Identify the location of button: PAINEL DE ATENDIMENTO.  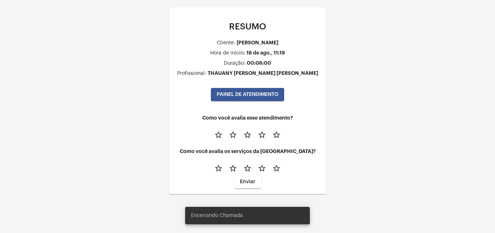
(248, 94).